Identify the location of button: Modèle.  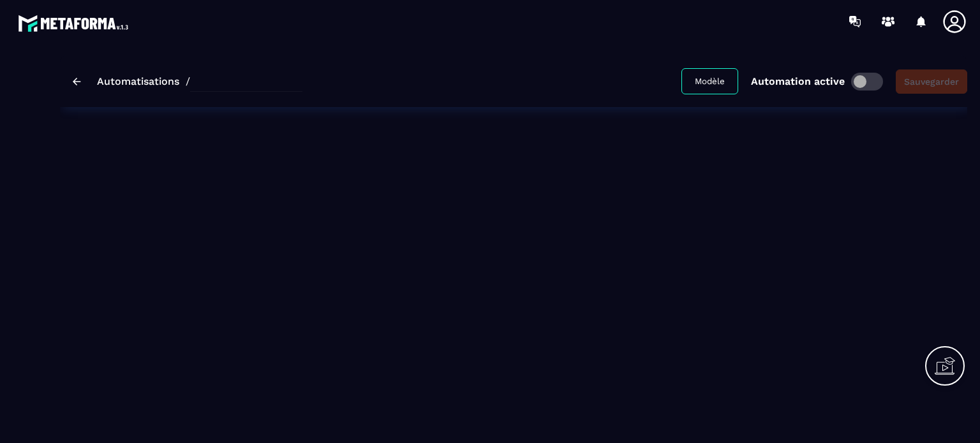
(709, 81).